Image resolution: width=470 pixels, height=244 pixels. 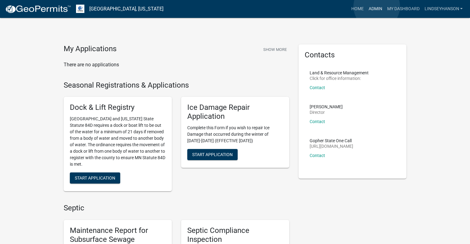 What do you see at coordinates (235, 236) in the screenshot?
I see `h5: Septic Compliance Inspection` at bounding box center [235, 236].